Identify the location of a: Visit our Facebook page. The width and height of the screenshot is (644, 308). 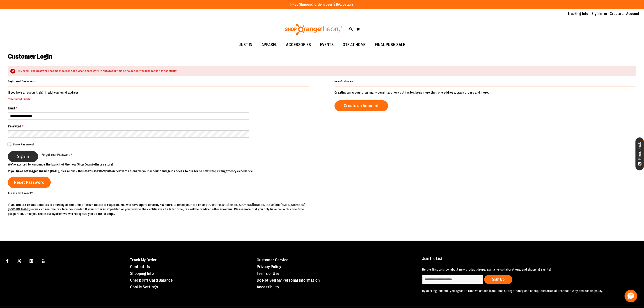
(7, 261).